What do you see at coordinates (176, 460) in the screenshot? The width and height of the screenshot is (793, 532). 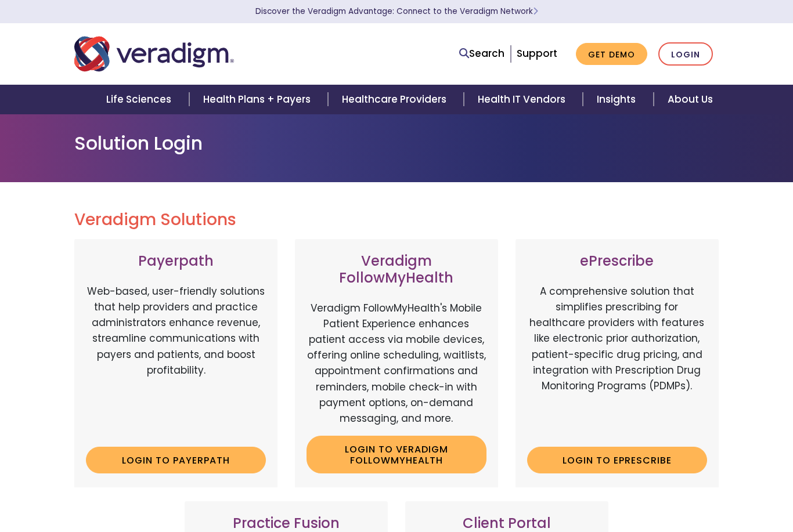 I see `a: Login to Payerpath` at bounding box center [176, 460].